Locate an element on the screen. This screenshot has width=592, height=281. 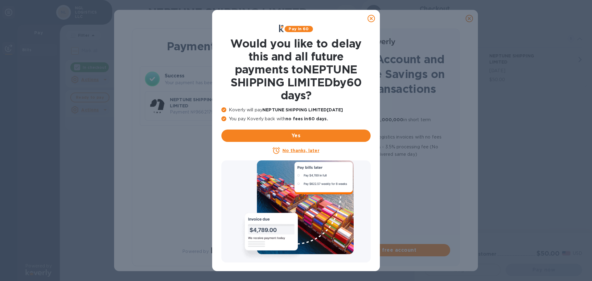
p: NEPTUNE SHIPPING LIMITED is located at coordinates (202, 103).